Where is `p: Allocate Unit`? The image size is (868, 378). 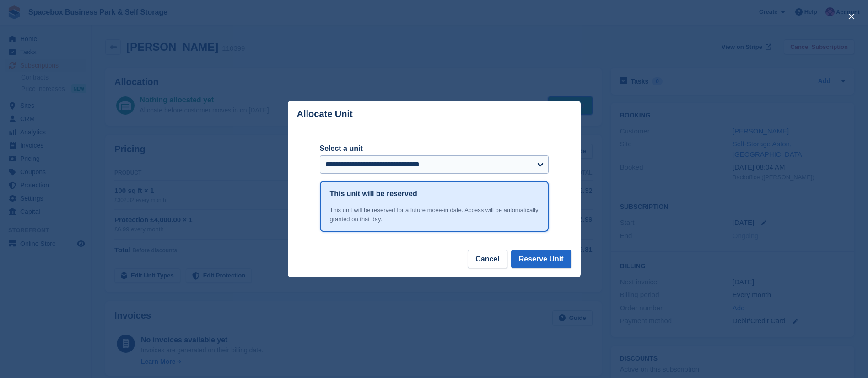
p: Allocate Unit is located at coordinates (325, 114).